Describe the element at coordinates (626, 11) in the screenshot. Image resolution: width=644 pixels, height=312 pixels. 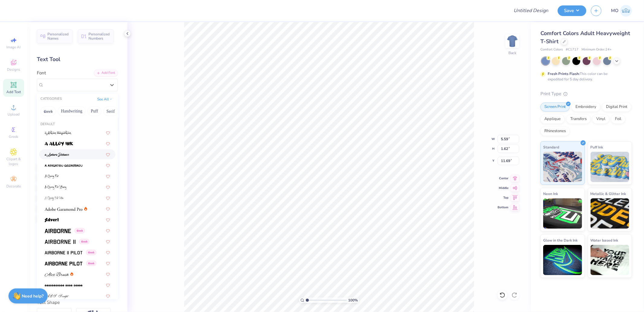
I see `img: Mirabelle Olis` at that location.